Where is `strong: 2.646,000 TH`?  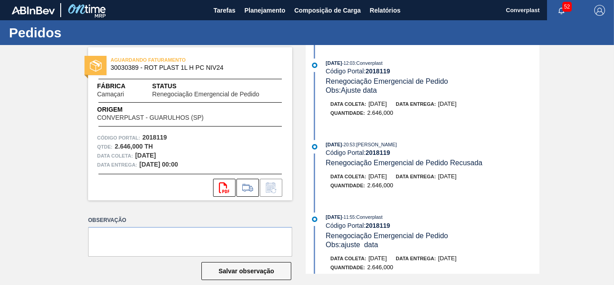
strong: 2.646,000 TH is located at coordinates (134, 146).